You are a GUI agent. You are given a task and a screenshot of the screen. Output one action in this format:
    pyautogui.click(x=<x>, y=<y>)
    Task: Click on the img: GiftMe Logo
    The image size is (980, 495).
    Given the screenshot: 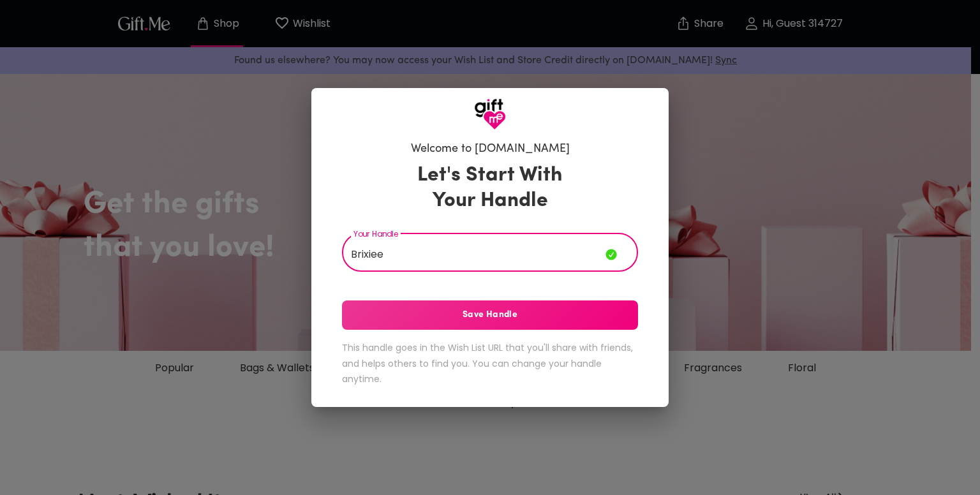 What is the action you would take?
    pyautogui.click(x=490, y=114)
    